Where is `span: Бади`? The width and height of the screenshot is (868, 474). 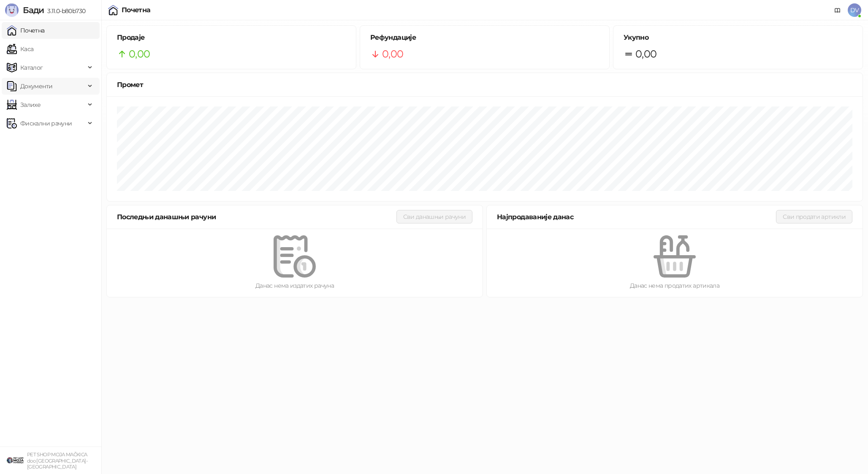
span: Бади is located at coordinates (34, 10).